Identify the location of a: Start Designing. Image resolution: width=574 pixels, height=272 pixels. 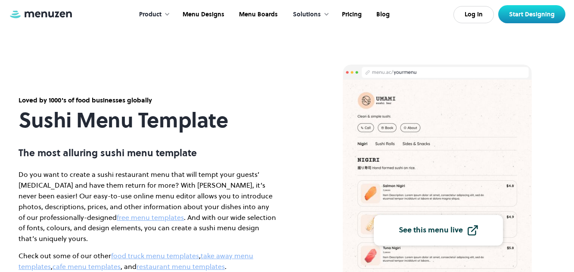
(532, 14).